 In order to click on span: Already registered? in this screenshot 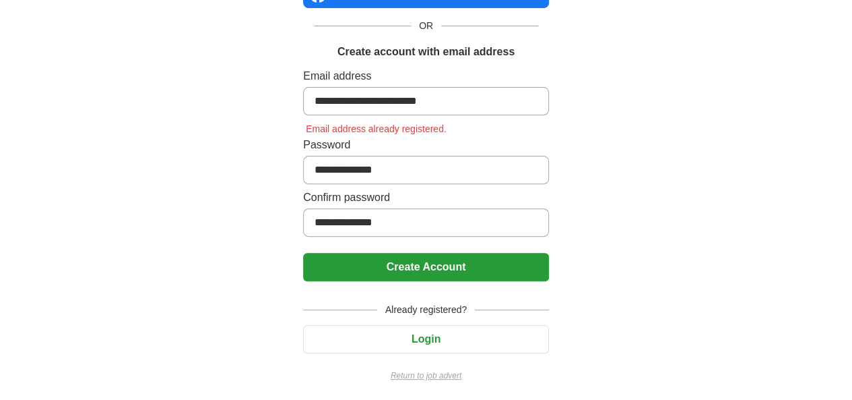, I will do `click(426, 309)`.